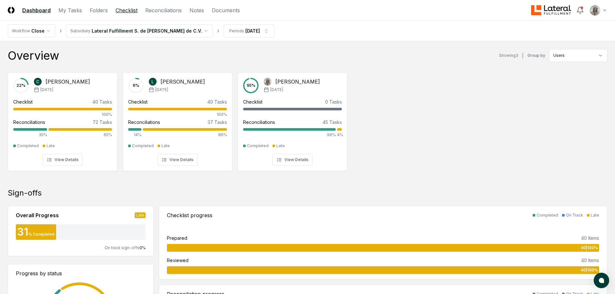  I want to click on img: Sandra Guerrero, so click(268, 82).